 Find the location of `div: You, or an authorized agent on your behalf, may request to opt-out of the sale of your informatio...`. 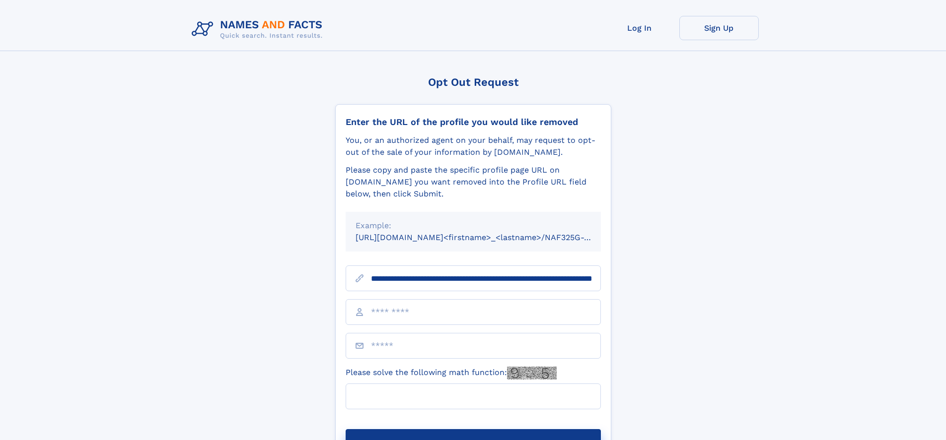

div: You, or an authorized agent on your behalf, may request to opt-out of the sale of your informatio... is located at coordinates (473, 146).